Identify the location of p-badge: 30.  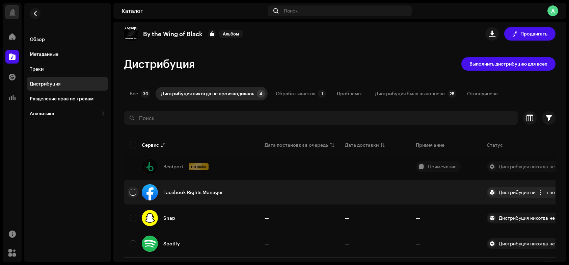
(146, 94).